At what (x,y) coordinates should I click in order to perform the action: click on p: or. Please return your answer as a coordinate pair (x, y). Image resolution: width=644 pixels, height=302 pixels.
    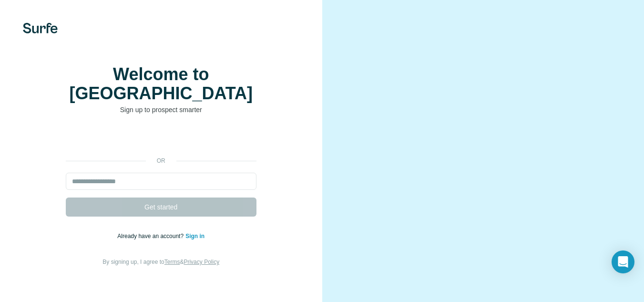
    Looking at the image, I should click on (161, 161).